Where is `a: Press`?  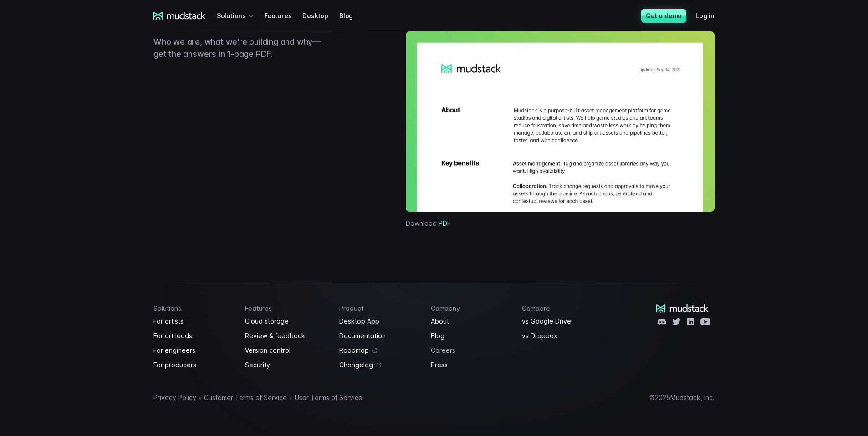
a: Press is located at coordinates (471, 365).